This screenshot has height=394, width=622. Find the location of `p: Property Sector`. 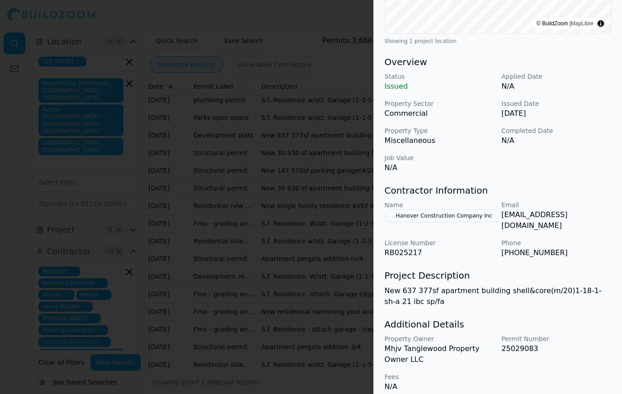

p: Property Sector is located at coordinates (440, 104).